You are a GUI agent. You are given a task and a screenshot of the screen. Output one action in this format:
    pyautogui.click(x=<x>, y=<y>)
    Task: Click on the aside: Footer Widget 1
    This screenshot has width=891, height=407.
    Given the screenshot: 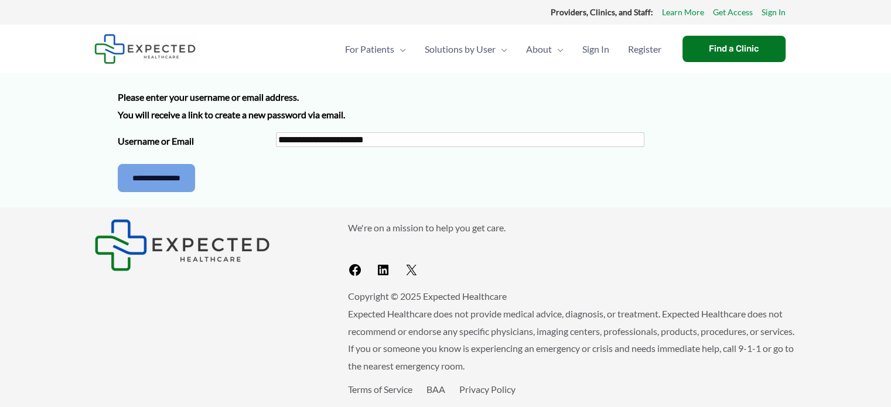 What is the action you would take?
    pyautogui.click(x=206, y=245)
    